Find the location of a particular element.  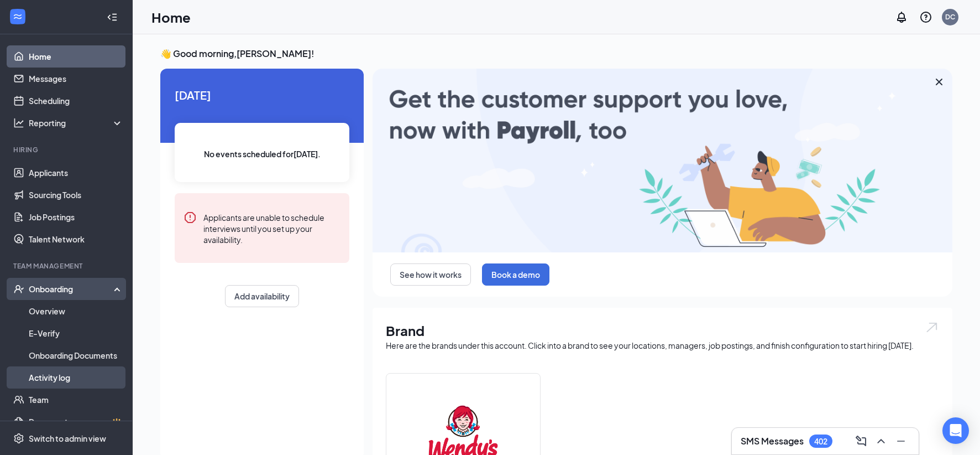

svg: Error is located at coordinates (190, 217).